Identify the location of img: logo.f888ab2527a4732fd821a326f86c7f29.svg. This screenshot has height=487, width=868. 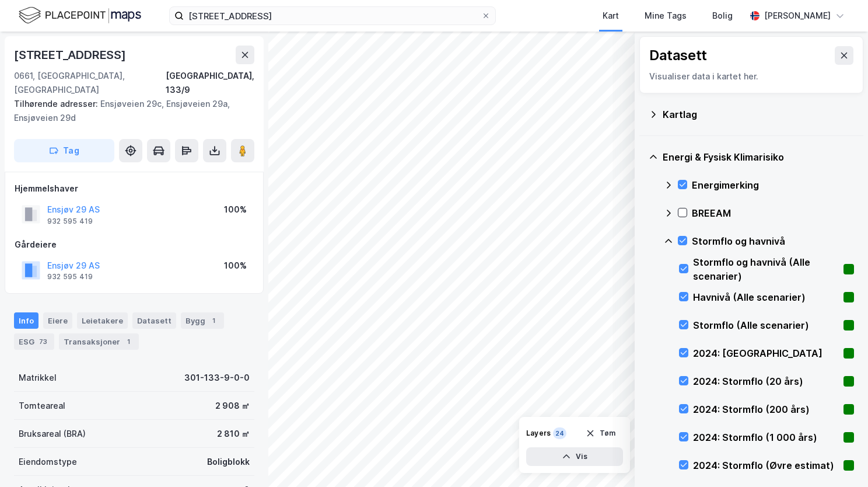
(79, 15).